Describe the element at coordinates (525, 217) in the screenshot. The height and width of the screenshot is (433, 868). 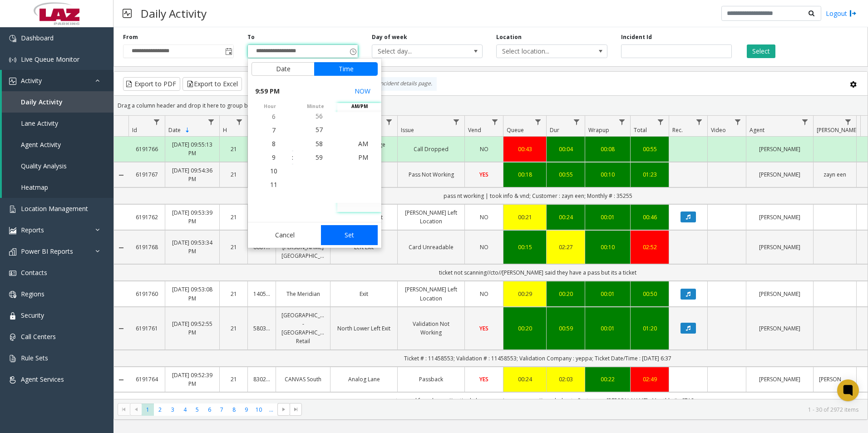
I see `div: 00:21` at that location.